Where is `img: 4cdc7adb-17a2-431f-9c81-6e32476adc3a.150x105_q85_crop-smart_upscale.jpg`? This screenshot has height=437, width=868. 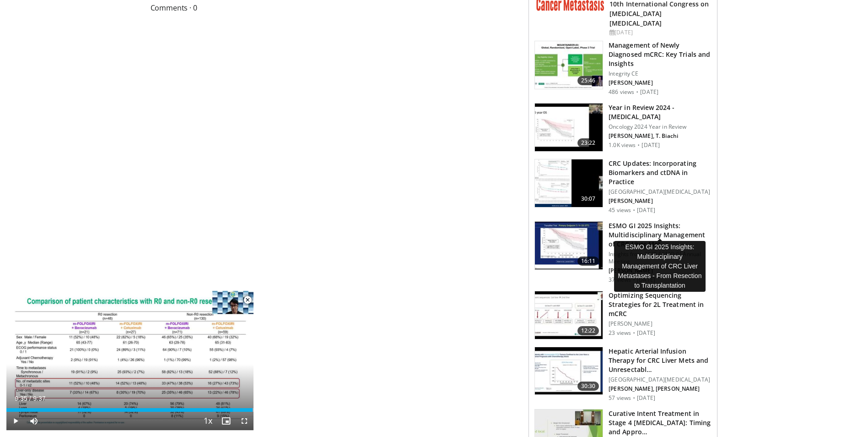 img: 4cdc7adb-17a2-431f-9c81-6e32476adc3a.150x105_q85_crop-smart_upscale.jpg is located at coordinates (569, 65).